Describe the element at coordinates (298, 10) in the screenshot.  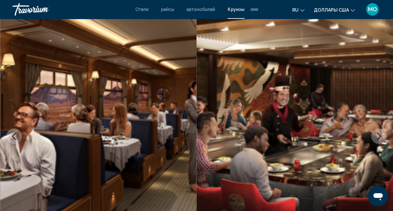
I see `button: Изменение языка` at that location.